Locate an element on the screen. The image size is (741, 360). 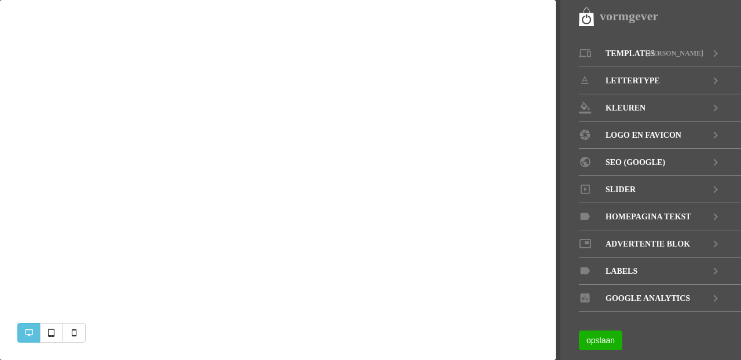
span: Slider is located at coordinates (621, 189).